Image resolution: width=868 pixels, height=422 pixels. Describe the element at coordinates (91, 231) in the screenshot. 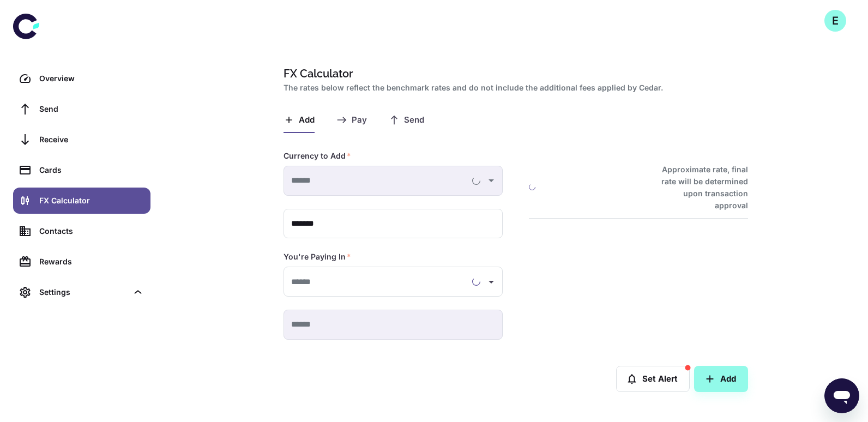

I see `div: Contacts` at that location.